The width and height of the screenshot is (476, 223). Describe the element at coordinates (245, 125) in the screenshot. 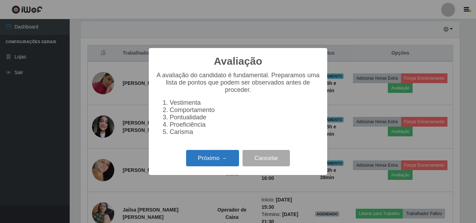

I see `li: Proeficiência` at that location.